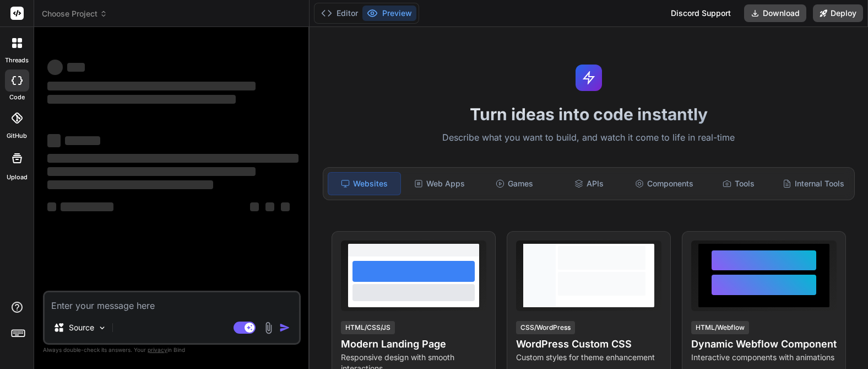 The width and height of the screenshot is (868, 369). Describe the element at coordinates (588, 357) in the screenshot. I see `p: Custom styles for theme enhancement` at that location.